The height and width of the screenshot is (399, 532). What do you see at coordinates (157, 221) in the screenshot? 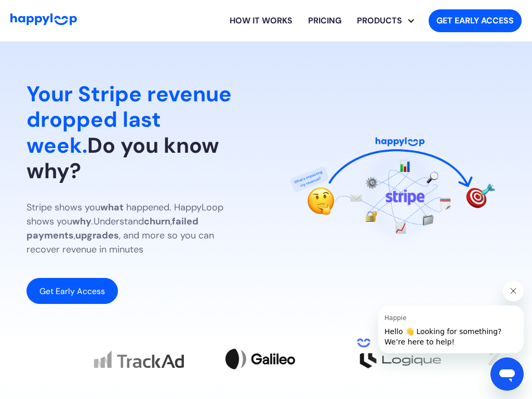
I see `strong: churn` at bounding box center [157, 221].